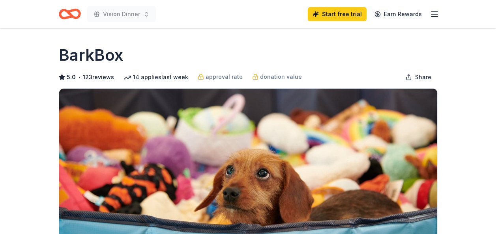 This screenshot has width=496, height=234. What do you see at coordinates (337, 14) in the screenshot?
I see `a: Start free trial` at bounding box center [337, 14].